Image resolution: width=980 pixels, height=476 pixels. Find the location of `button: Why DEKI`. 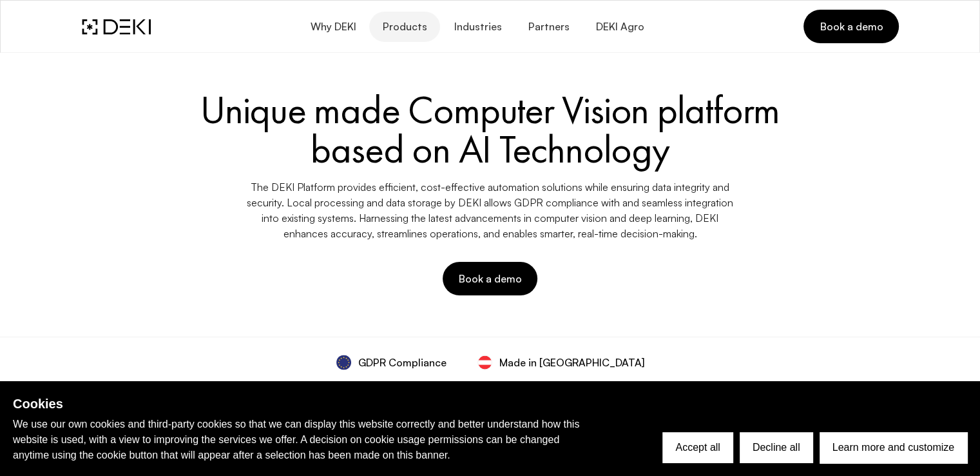

button: Why DEKI is located at coordinates (332, 26).